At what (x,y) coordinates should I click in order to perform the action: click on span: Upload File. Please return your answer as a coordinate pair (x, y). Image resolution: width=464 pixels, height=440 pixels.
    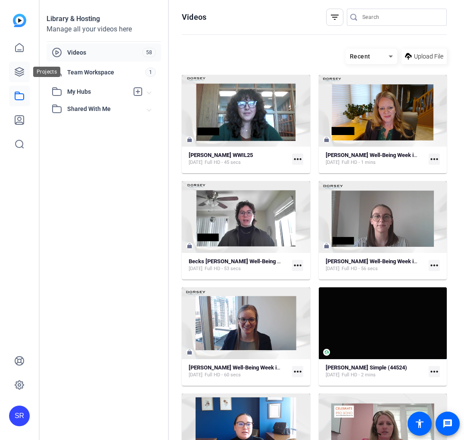
    Looking at the image, I should click on (428, 56).